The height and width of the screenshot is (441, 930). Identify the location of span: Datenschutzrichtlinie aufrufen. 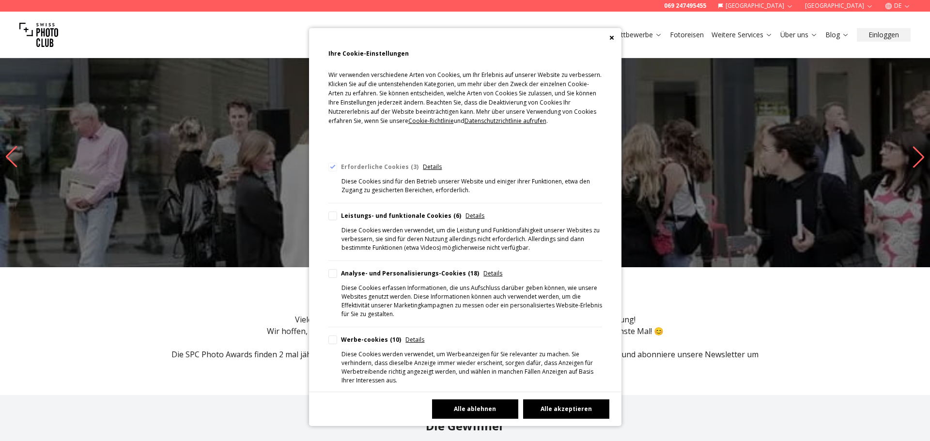
(505, 121).